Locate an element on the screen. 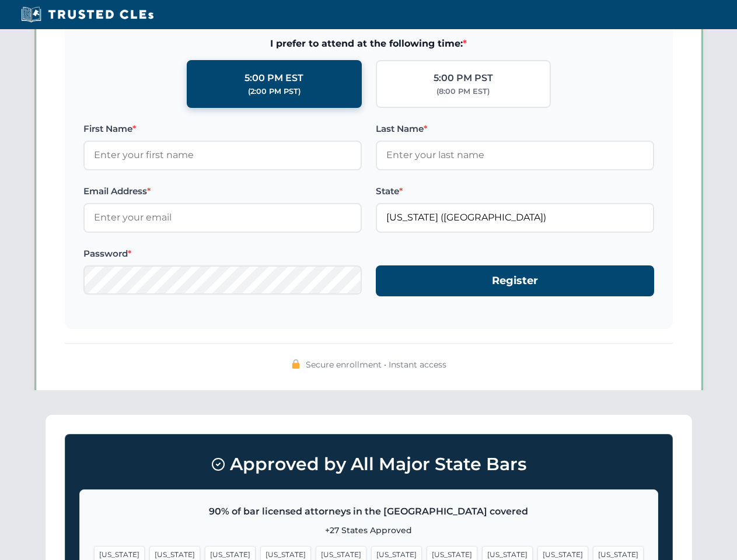  input: Enter your email is located at coordinates (222, 218).